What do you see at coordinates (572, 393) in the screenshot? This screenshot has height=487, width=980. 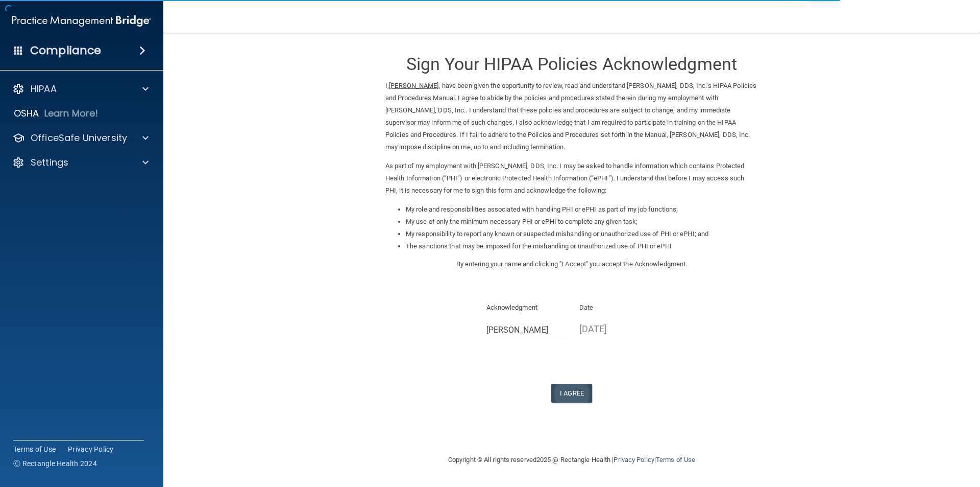 I see `button: I Agree` at bounding box center [572, 393].